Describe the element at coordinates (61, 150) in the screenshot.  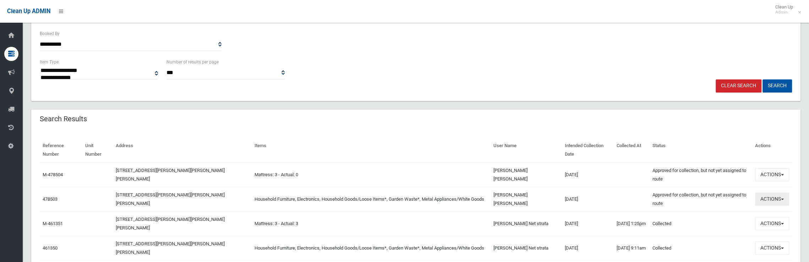
I see `th: Reference Number` at that location.